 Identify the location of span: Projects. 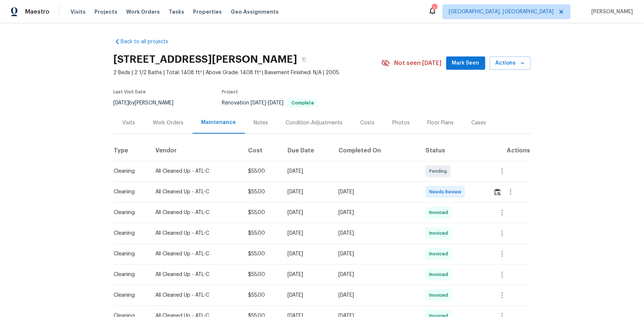
(106, 12).